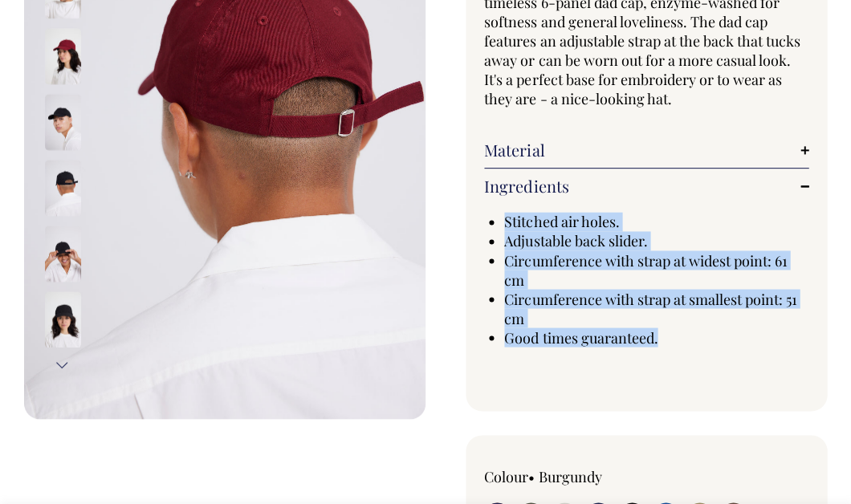  What do you see at coordinates (63, 56) in the screenshot?
I see `img: burgundy` at bounding box center [63, 56].